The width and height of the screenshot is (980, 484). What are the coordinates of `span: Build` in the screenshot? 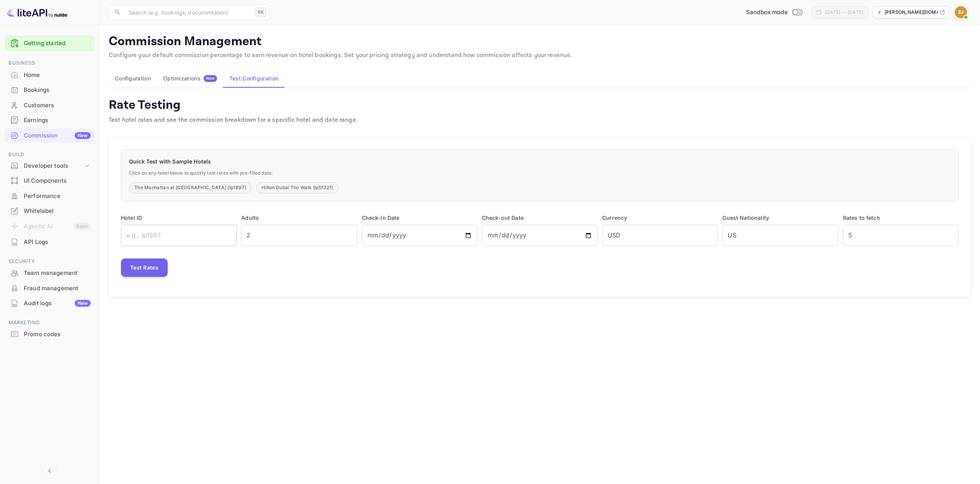 It's located at (49, 155).